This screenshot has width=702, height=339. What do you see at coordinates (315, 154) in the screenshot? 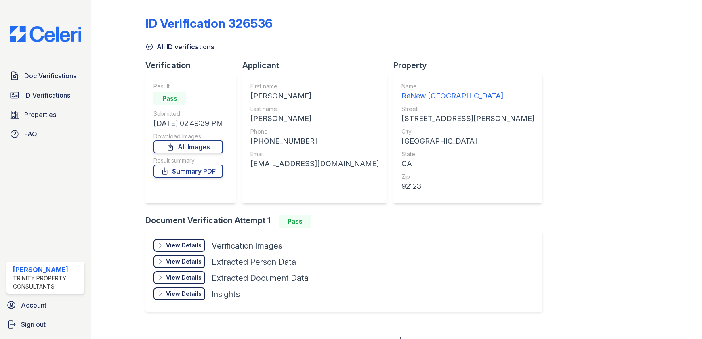
I see `div: Email` at bounding box center [315, 154].